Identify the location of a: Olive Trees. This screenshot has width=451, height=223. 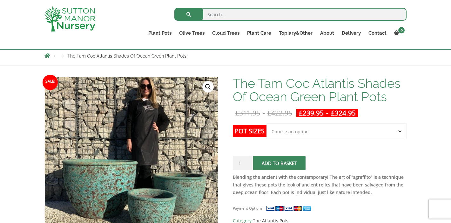
(192, 33).